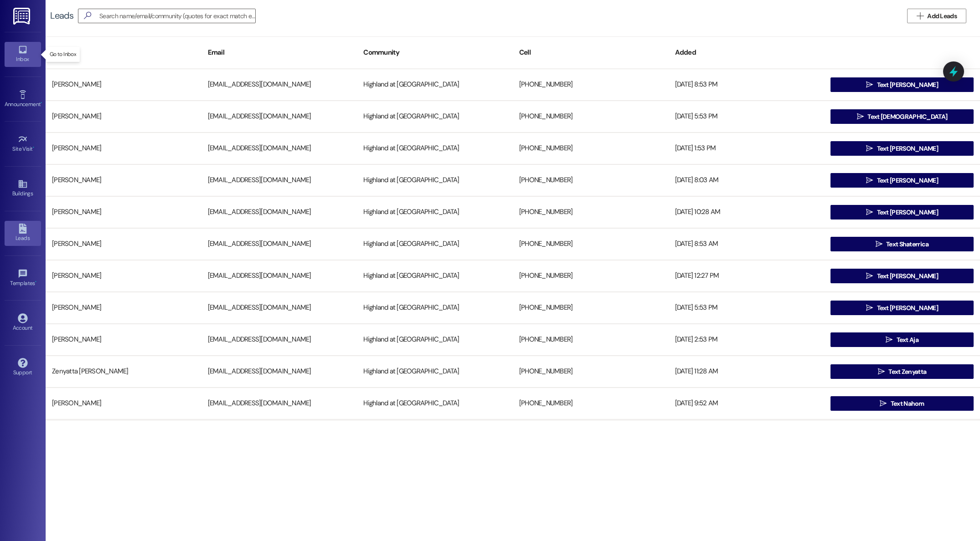  I want to click on span: Text Nahom, so click(908, 403).